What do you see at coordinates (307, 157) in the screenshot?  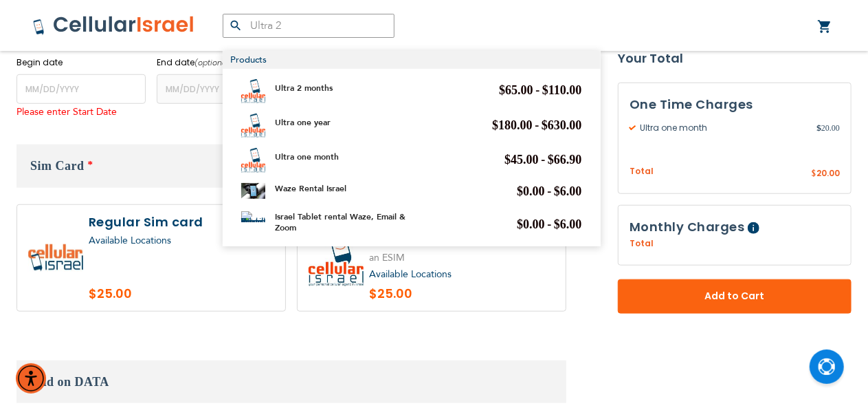 I see `a: Ultra one month` at bounding box center [307, 157].